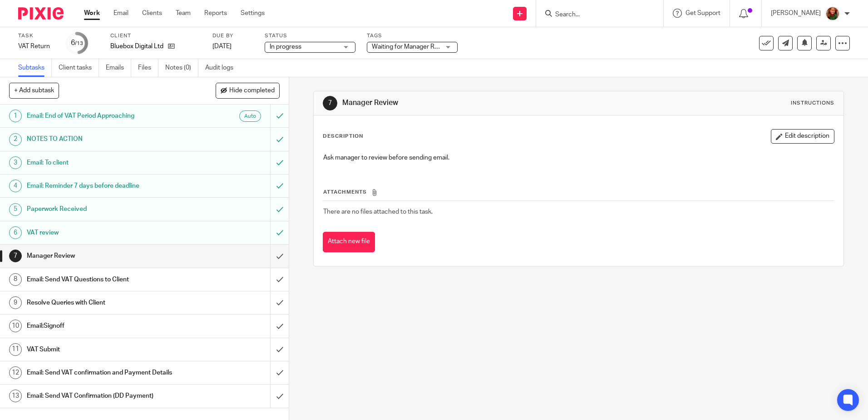 The width and height of the screenshot is (868, 420). Describe the element at coordinates (105, 209) in the screenshot. I see `h1: Paperwork Received` at that location.